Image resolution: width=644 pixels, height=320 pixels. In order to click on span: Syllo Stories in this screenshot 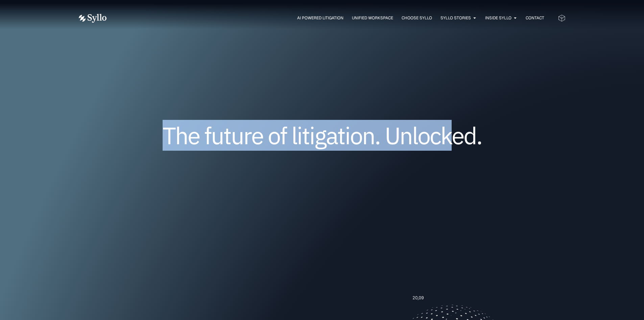, I will do `click(455, 18)`.